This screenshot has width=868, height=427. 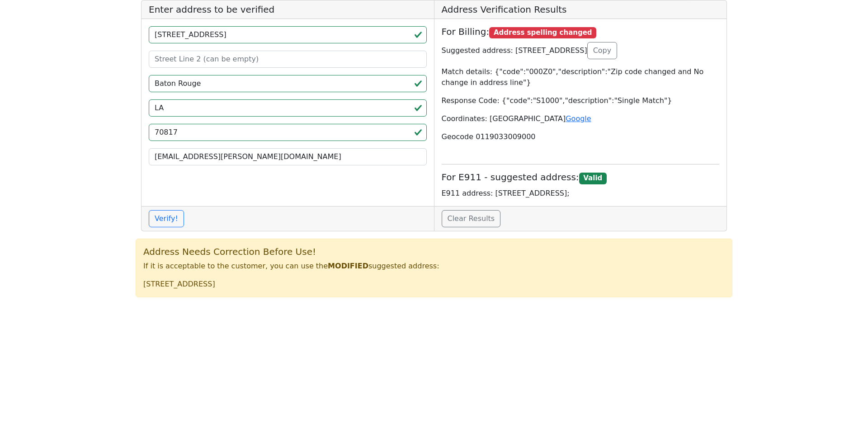 What do you see at coordinates (288, 35) in the screenshot?
I see `input: Street Line 1` at bounding box center [288, 35].